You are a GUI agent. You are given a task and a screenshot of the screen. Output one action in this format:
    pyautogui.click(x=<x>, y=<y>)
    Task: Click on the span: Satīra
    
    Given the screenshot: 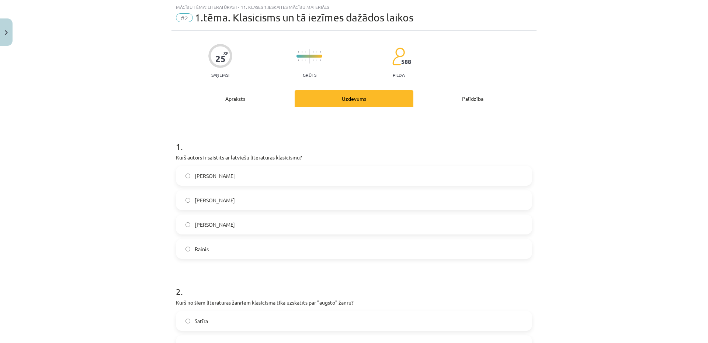 What is the action you would take?
    pyautogui.click(x=201, y=320)
    